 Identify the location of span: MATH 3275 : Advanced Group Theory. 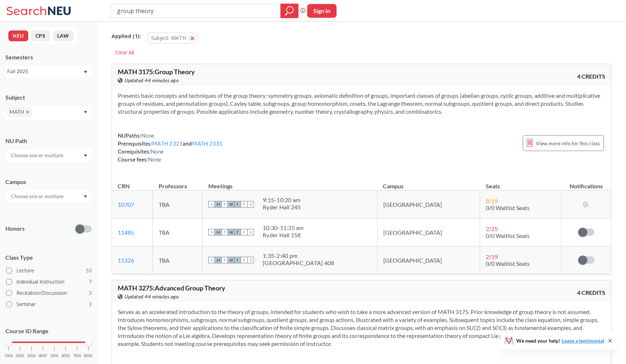
(171, 288).